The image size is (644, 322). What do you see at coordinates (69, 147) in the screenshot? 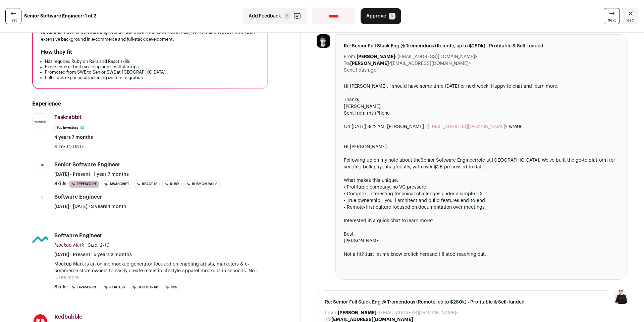
I see `span: Size: 10,001+` at bounding box center [69, 147].